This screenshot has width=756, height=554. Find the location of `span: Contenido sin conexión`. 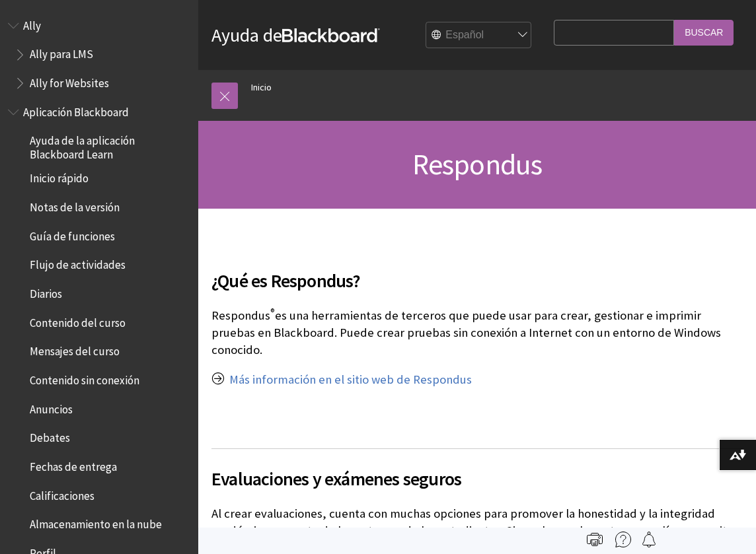

span: Contenido sin conexión is located at coordinates (84, 378).